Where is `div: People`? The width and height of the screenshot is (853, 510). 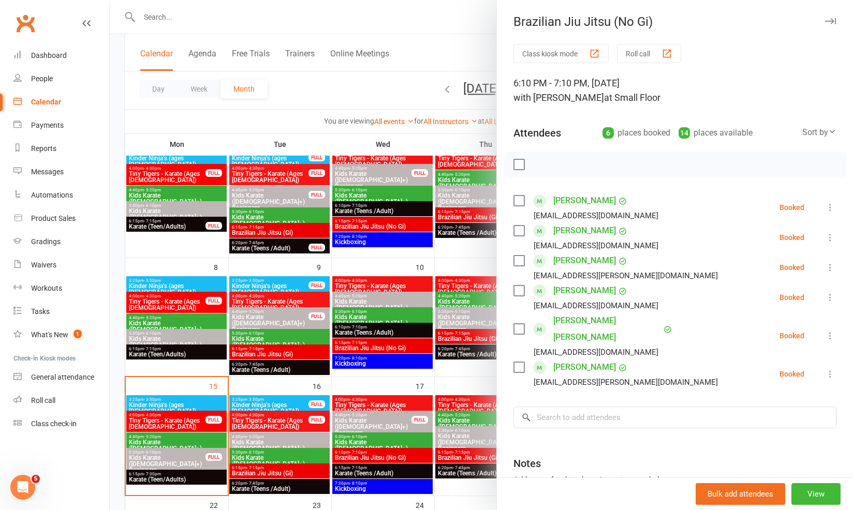
div: People is located at coordinates (42, 79).